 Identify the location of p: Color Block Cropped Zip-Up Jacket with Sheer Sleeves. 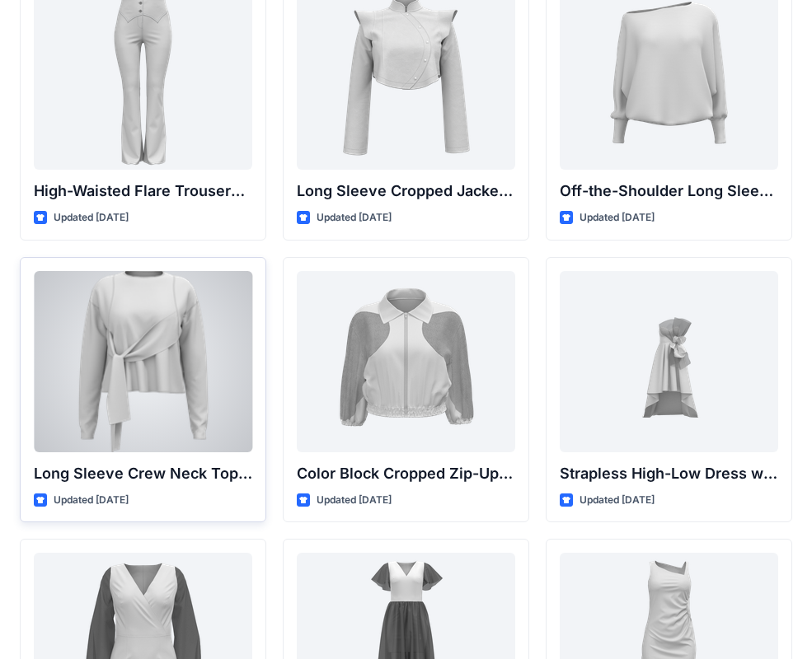
(406, 474).